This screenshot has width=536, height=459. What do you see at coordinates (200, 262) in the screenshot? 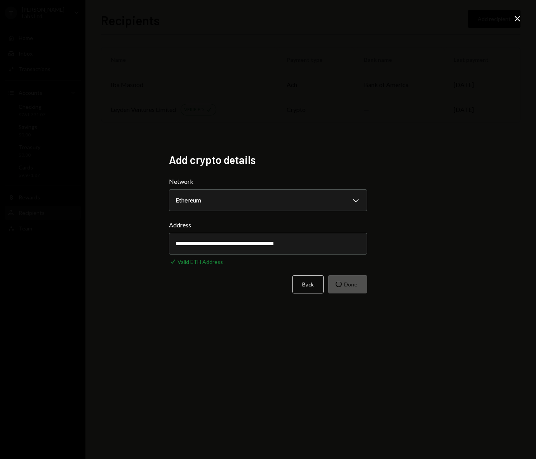
I see `div: Valid ETH Address` at bounding box center [200, 262].